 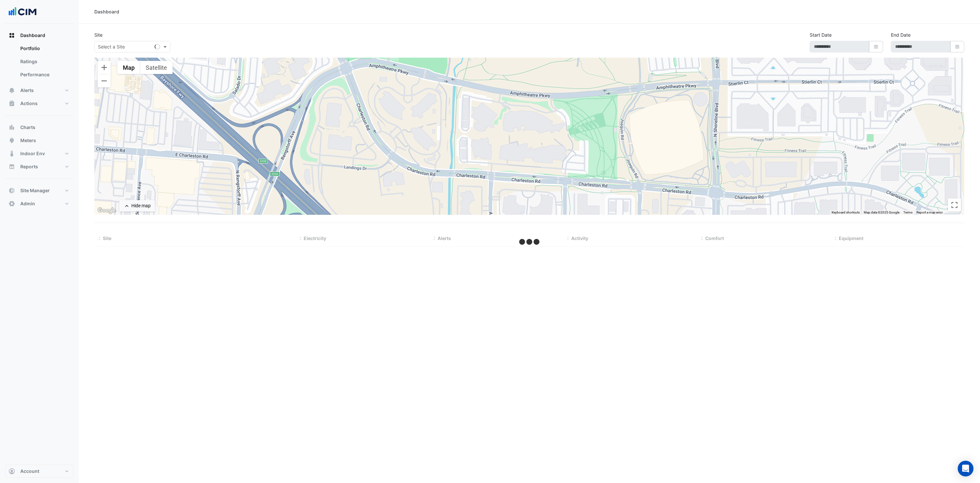 I want to click on a: Ratings, so click(x=44, y=61).